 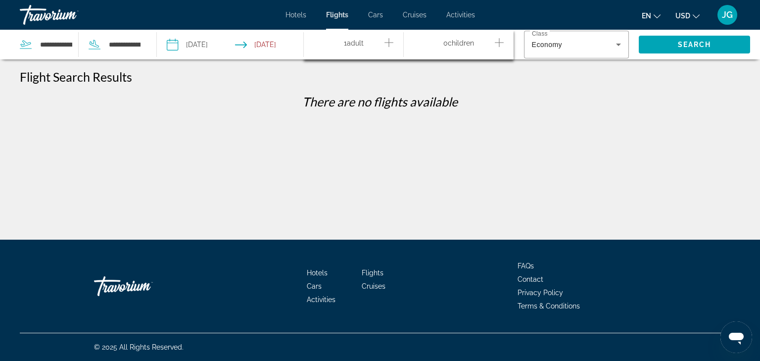 I want to click on button: Change language, so click(x=651, y=15).